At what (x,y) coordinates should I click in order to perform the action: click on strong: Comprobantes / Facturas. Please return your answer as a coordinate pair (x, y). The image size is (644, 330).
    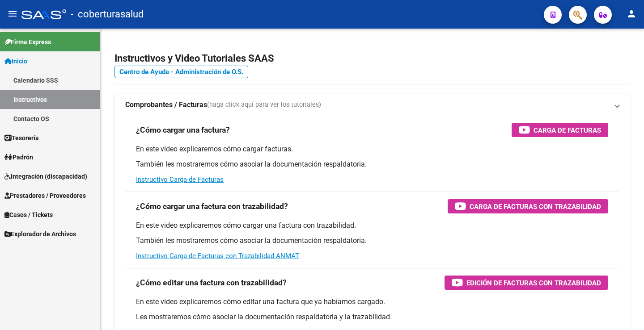
    Looking at the image, I should click on (166, 105).